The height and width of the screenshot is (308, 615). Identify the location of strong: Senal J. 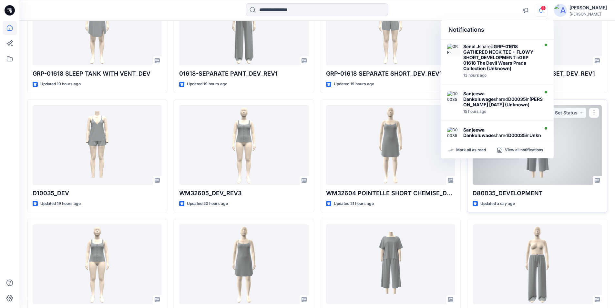
(471, 46).